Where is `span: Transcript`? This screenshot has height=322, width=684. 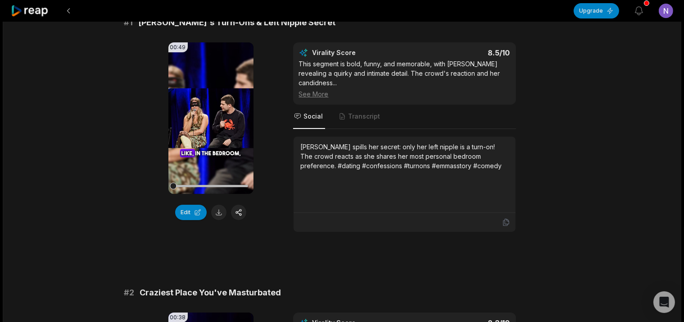 span: Transcript is located at coordinates (364, 116).